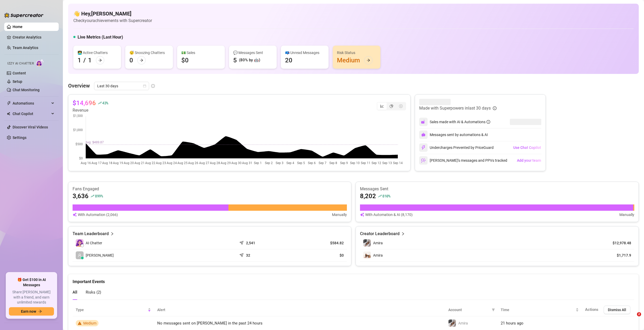 This screenshot has width=644, height=330. Describe the element at coordinates (235, 60) in the screenshot. I see `div: 5` at that location.